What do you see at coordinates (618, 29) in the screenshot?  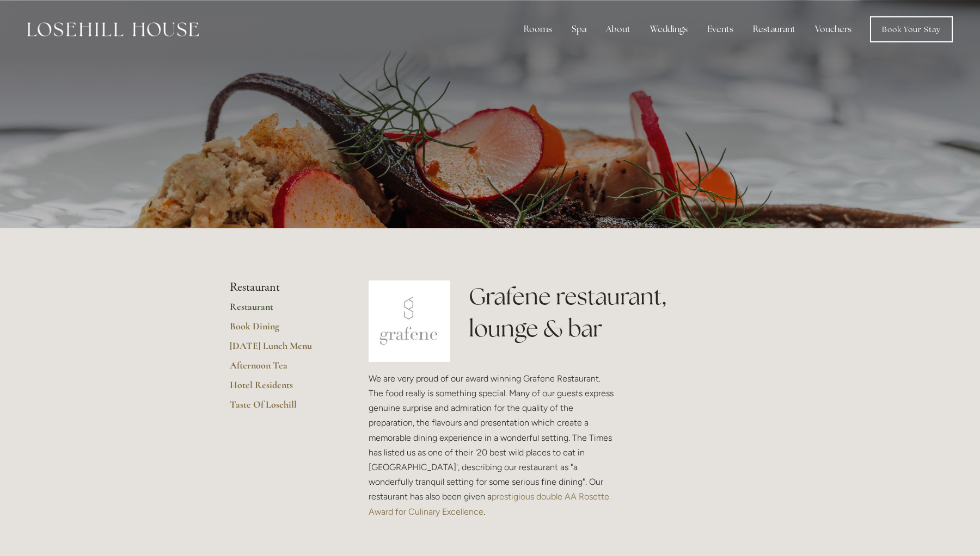 I see `div: About` at bounding box center [618, 29].